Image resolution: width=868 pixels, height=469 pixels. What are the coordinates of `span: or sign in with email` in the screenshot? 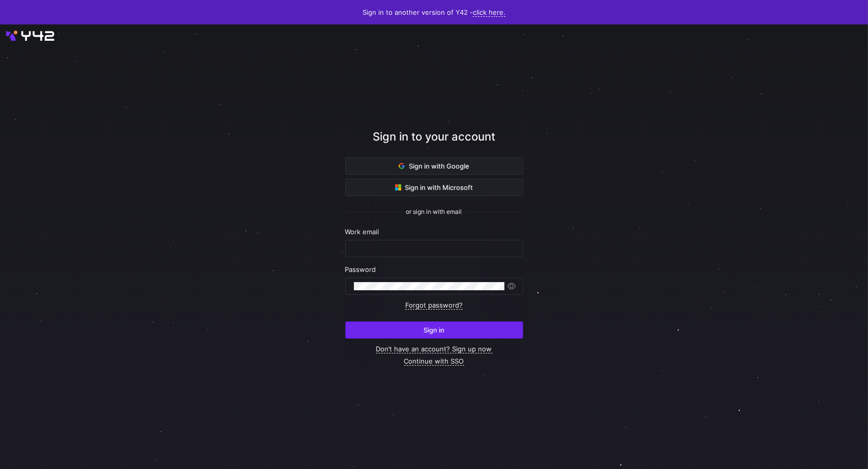 It's located at (434, 212).